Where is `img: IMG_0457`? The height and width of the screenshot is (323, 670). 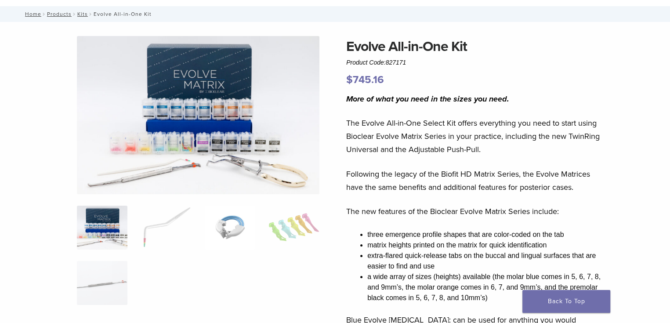
img: IMG_0457 is located at coordinates (198, 115).